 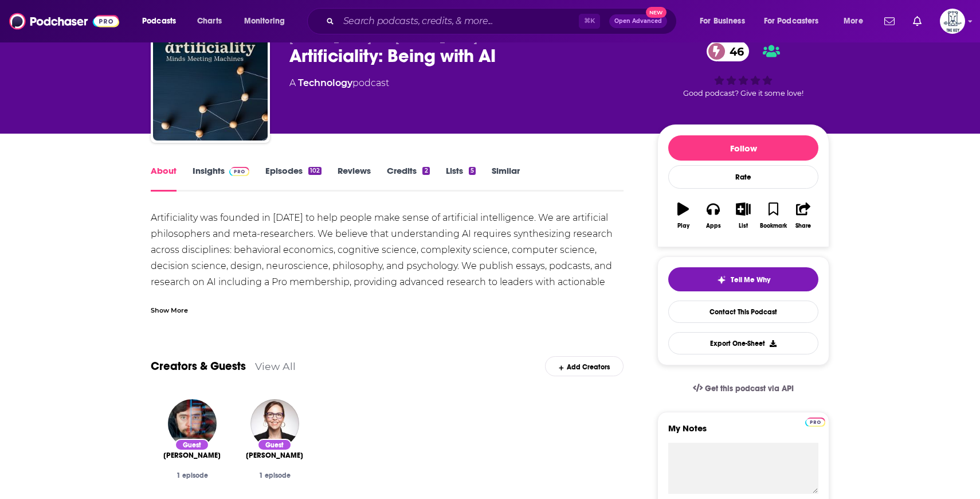 What do you see at coordinates (159, 21) in the screenshot?
I see `span: Podcasts` at bounding box center [159, 21].